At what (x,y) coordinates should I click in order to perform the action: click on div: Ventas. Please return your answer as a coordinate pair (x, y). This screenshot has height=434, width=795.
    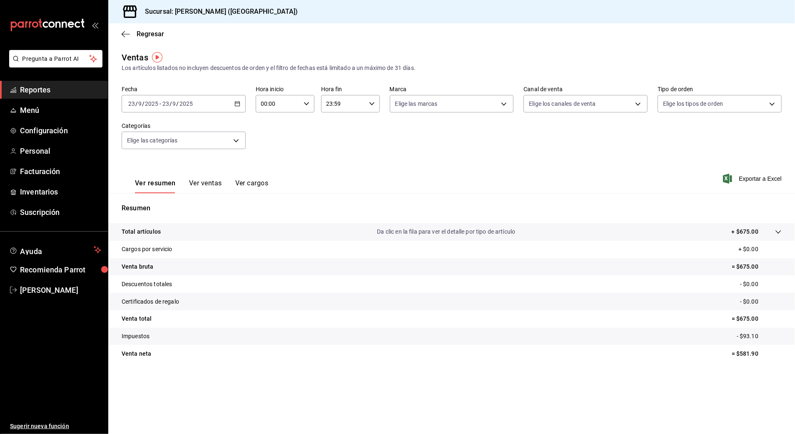
    Looking at the image, I should click on (135, 57).